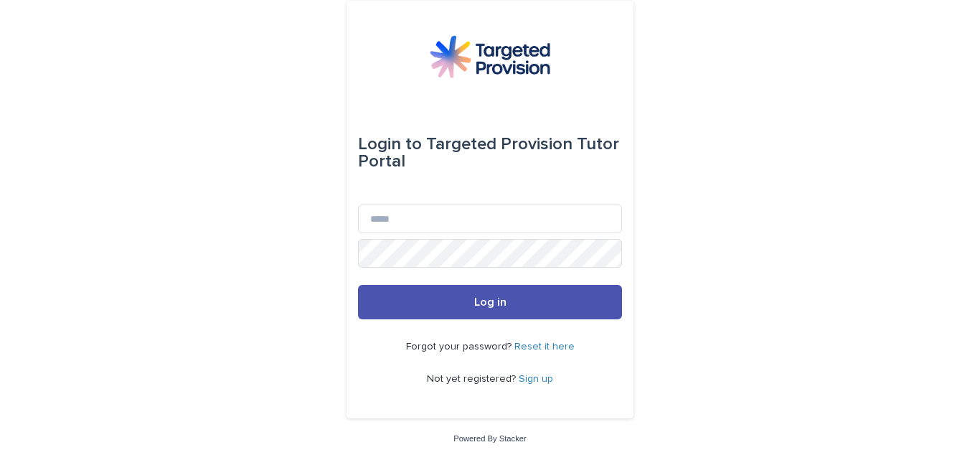 The image size is (980, 460). I want to click on span: Not yet registered?, so click(473, 378).